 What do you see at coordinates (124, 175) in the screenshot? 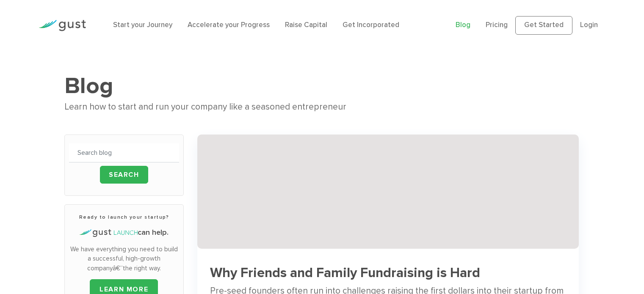
I see `input: Search` at bounding box center [124, 175].